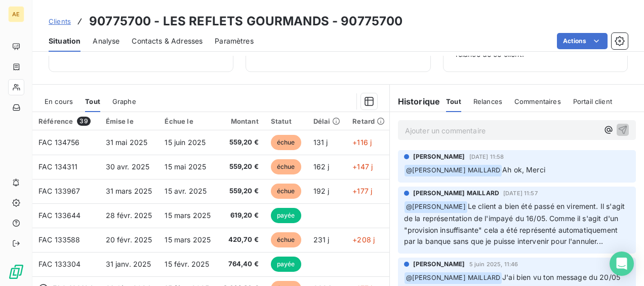  What do you see at coordinates (538, 102) in the screenshot?
I see `span: Commentaires` at bounding box center [538, 102].